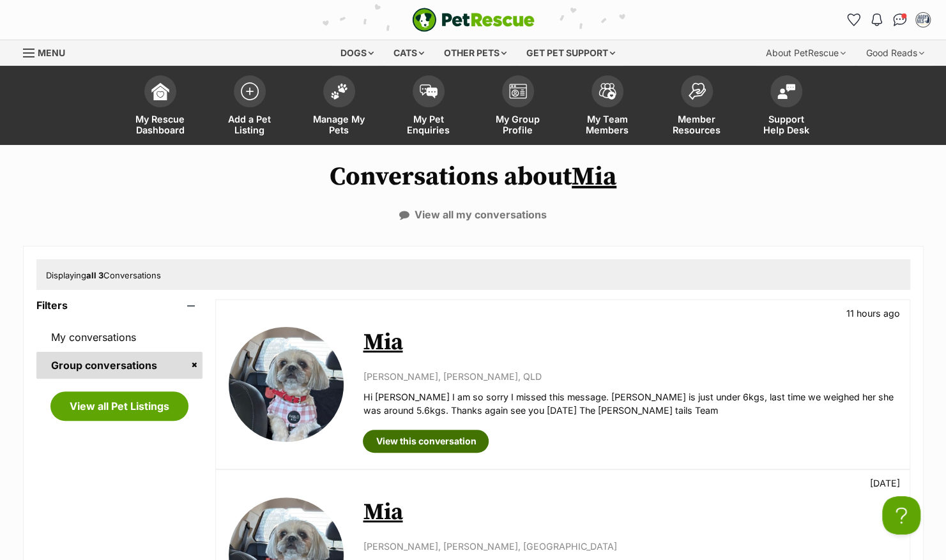 The image size is (946, 560). I want to click on strong: all 3, so click(94, 275).